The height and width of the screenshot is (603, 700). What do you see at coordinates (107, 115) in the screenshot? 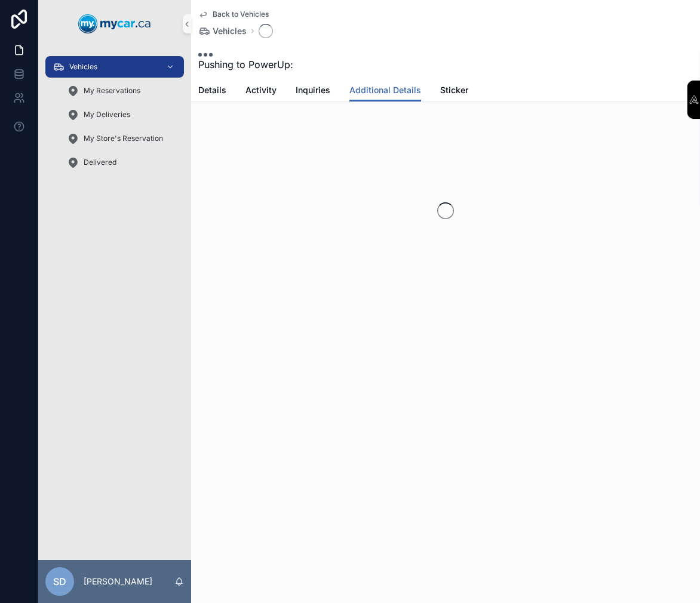
I see `span: My Deliveries` at bounding box center [107, 115].